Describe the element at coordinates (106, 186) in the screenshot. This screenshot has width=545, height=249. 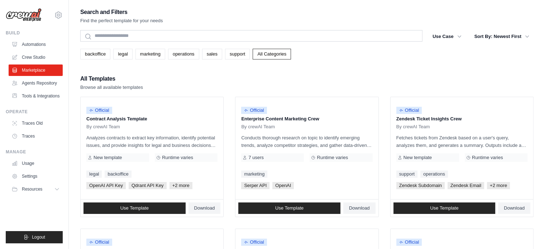
I see `span: OpenAI API Key` at that location.